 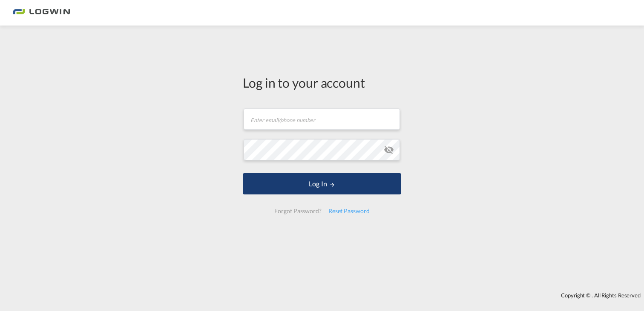 I want to click on div: Reset Password, so click(x=349, y=211).